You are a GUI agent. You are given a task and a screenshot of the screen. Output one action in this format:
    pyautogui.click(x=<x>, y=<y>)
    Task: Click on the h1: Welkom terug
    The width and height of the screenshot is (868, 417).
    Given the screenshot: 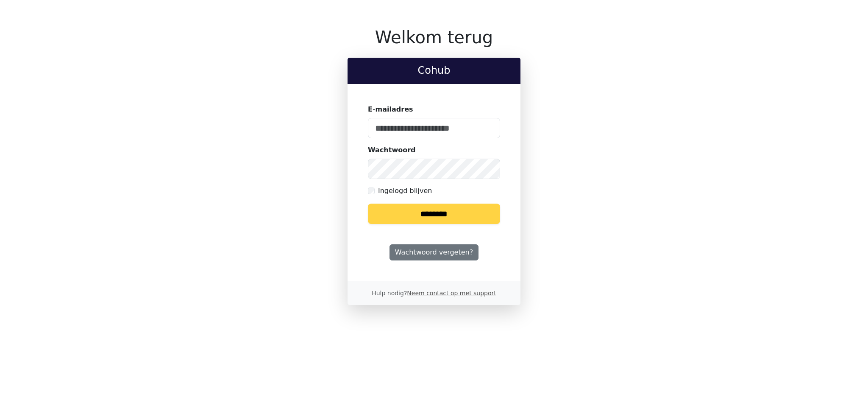 What is the action you would take?
    pyautogui.click(x=434, y=38)
    